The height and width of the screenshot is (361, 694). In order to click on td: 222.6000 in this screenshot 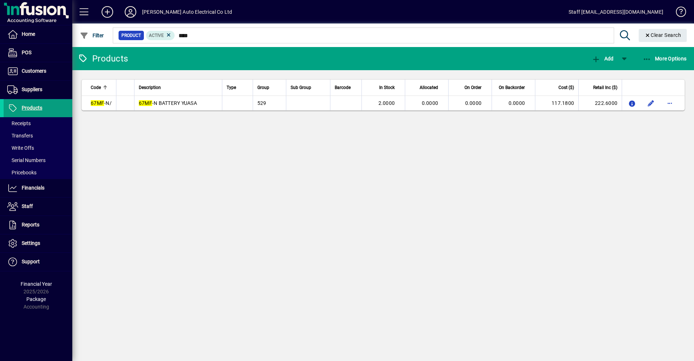, I will do `click(600, 103)`.